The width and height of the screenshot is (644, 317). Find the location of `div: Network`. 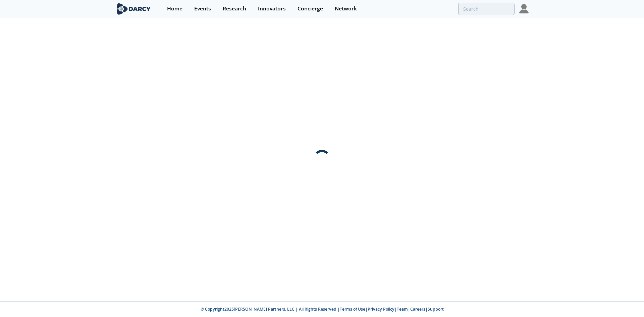

div: Network is located at coordinates (346, 9).